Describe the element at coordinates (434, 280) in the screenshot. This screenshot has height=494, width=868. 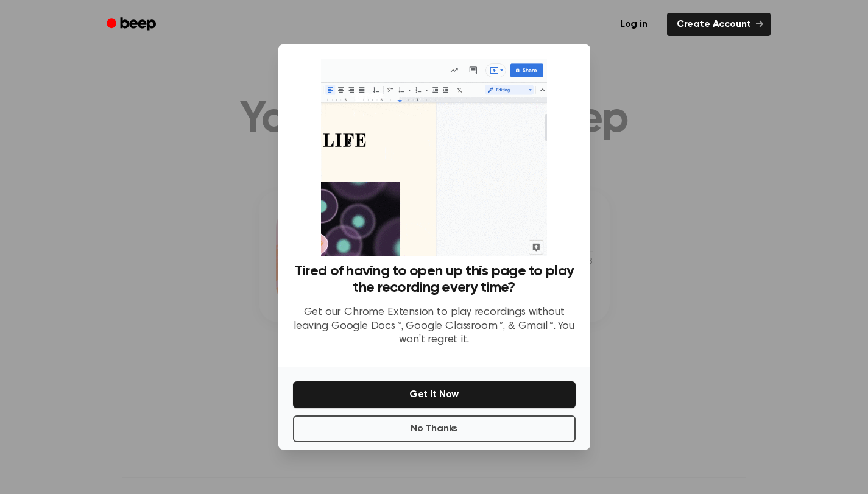
I see `h3: Tired of having to open up this page to play the recording every time?` at that location.